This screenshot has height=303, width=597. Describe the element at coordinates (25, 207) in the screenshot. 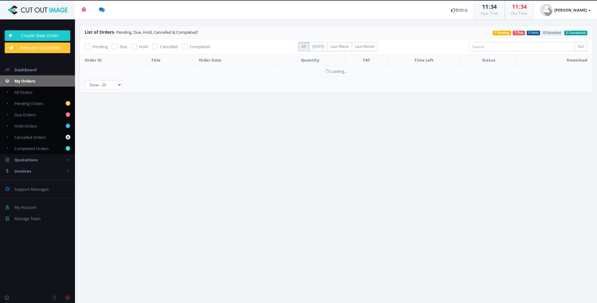

I see `span: My Account` at that location.